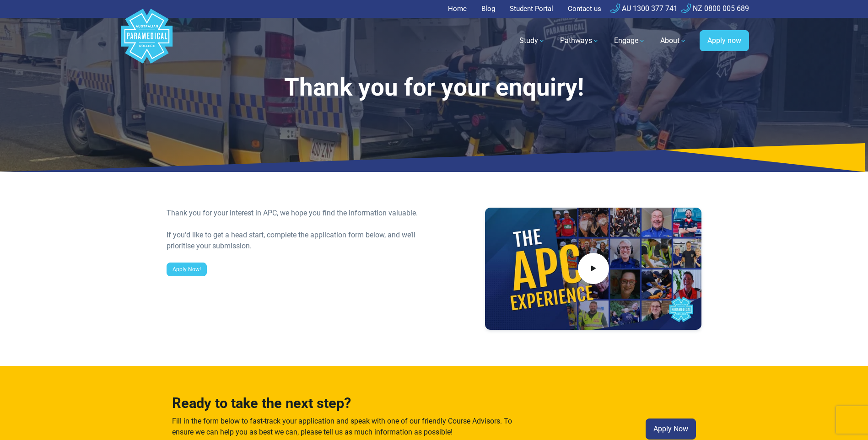  I want to click on a: Apply Now!, so click(187, 269).